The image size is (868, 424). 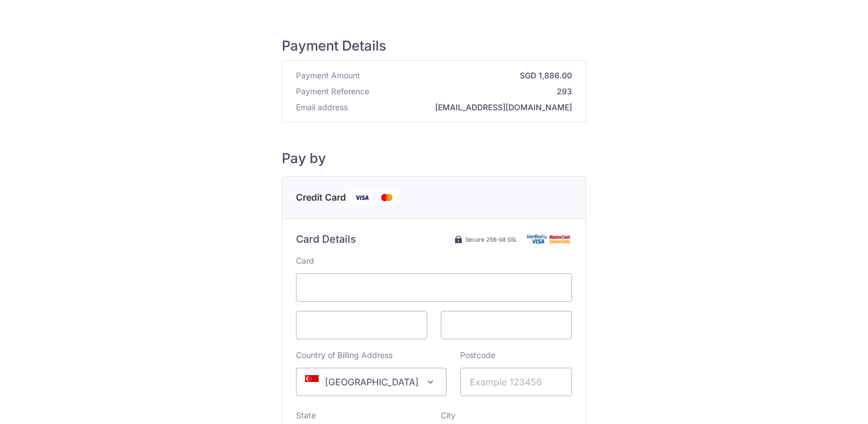 I want to click on strong: 293, so click(x=473, y=91).